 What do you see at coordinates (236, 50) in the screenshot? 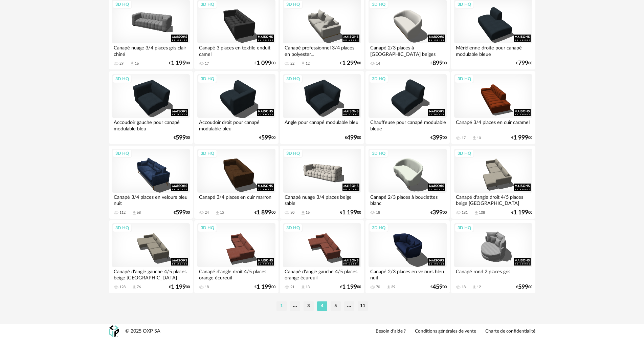
I see `div: Canapé 3 places en textile enduit camel` at bounding box center [236, 50].